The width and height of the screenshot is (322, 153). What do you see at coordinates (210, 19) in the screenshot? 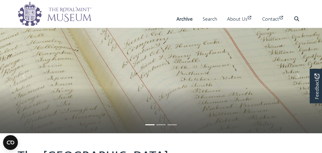
I see `a: Search` at bounding box center [210, 19].